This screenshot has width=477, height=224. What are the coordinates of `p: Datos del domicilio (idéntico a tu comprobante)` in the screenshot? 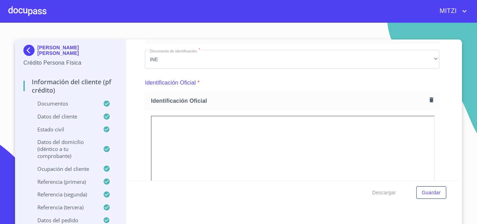 It's located at (63, 149).